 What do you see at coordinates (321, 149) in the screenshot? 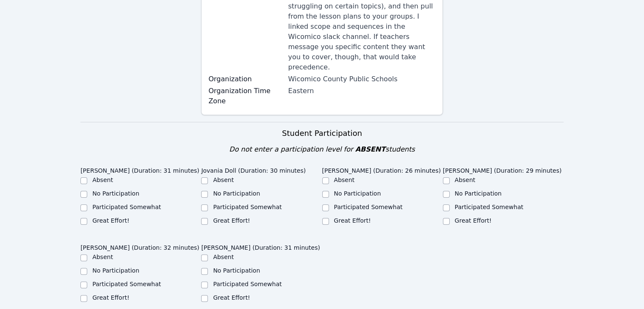
I see `div: Do not enter a participation level for students` at bounding box center [321, 149].